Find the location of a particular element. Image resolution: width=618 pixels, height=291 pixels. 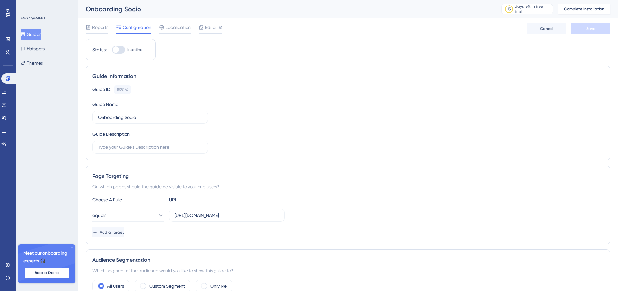

div: Onboarding Sócio is located at coordinates (285, 9).